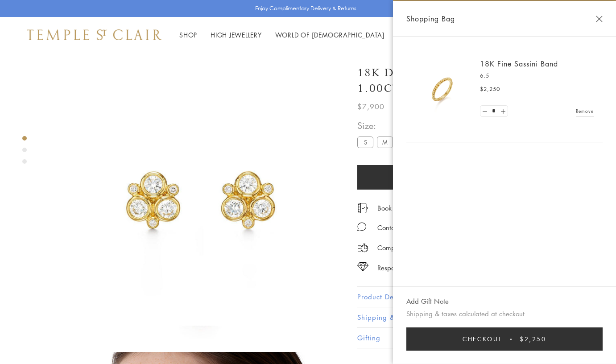 The width and height of the screenshot is (616, 364). I want to click on span: Shopping Bag, so click(430, 18).